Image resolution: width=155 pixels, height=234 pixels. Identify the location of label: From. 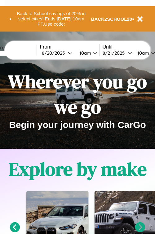
(69, 47).